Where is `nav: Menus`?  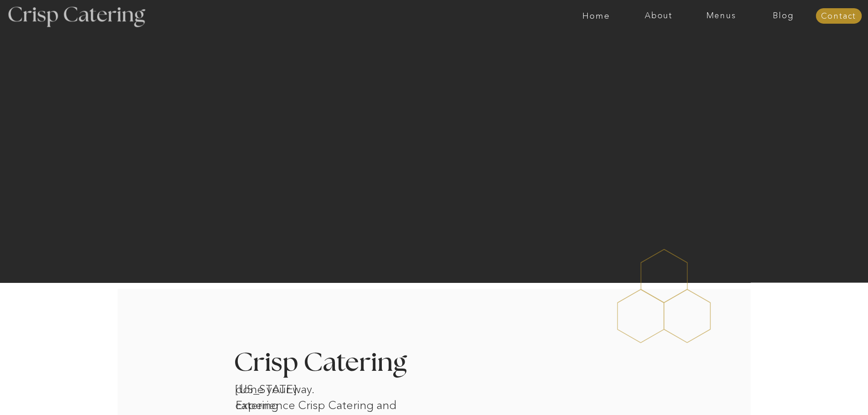
nav: Menus is located at coordinates (721, 16).